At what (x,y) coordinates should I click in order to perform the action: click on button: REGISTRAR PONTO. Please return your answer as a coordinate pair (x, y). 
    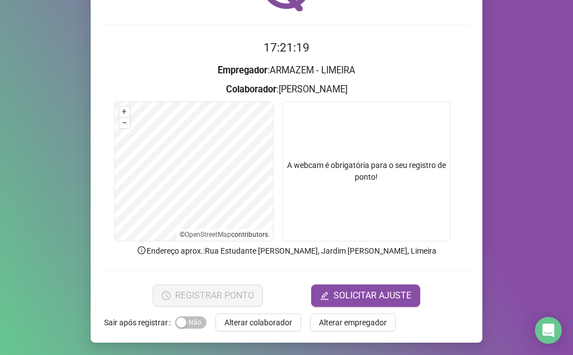
    Looking at the image, I should click on (208, 296).